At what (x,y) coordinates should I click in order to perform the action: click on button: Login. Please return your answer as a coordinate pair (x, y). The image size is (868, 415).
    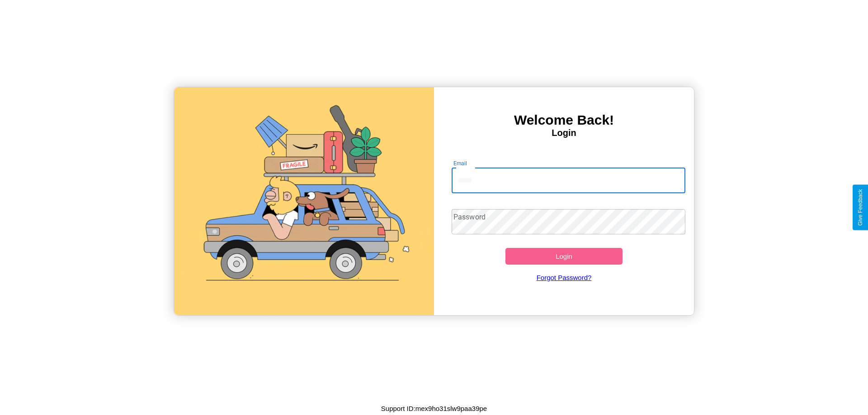
    Looking at the image, I should click on (563, 256).